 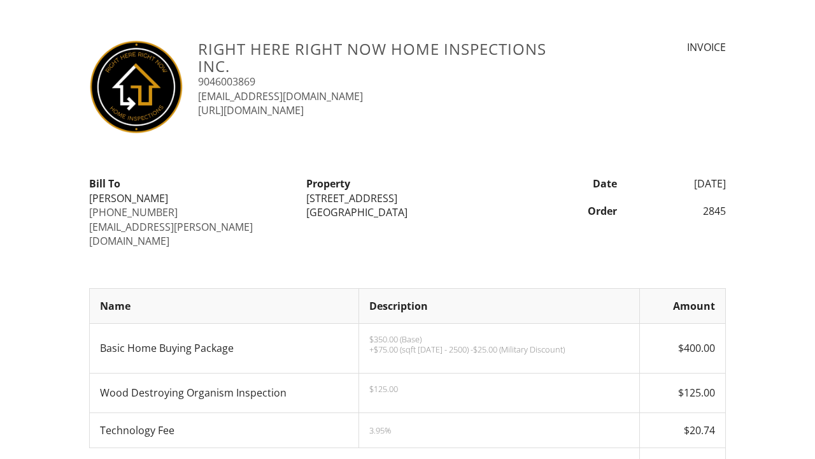 What do you see at coordinates (571, 211) in the screenshot?
I see `div: Order` at bounding box center [571, 211].